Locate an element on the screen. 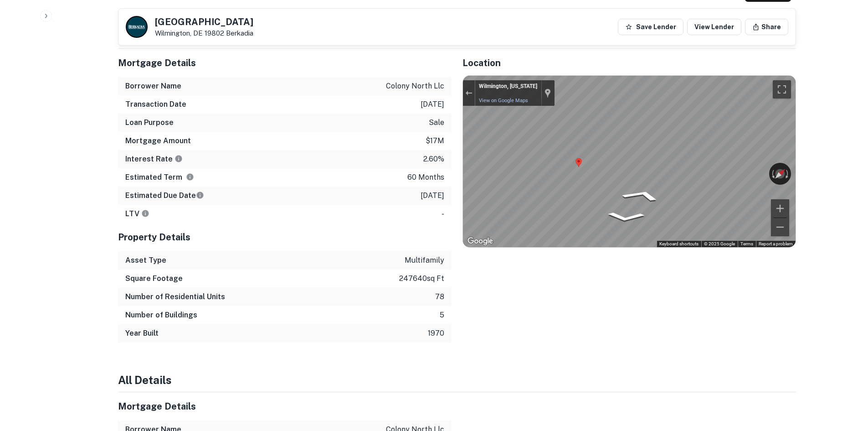  p: 247640 sq ft is located at coordinates (422, 279).